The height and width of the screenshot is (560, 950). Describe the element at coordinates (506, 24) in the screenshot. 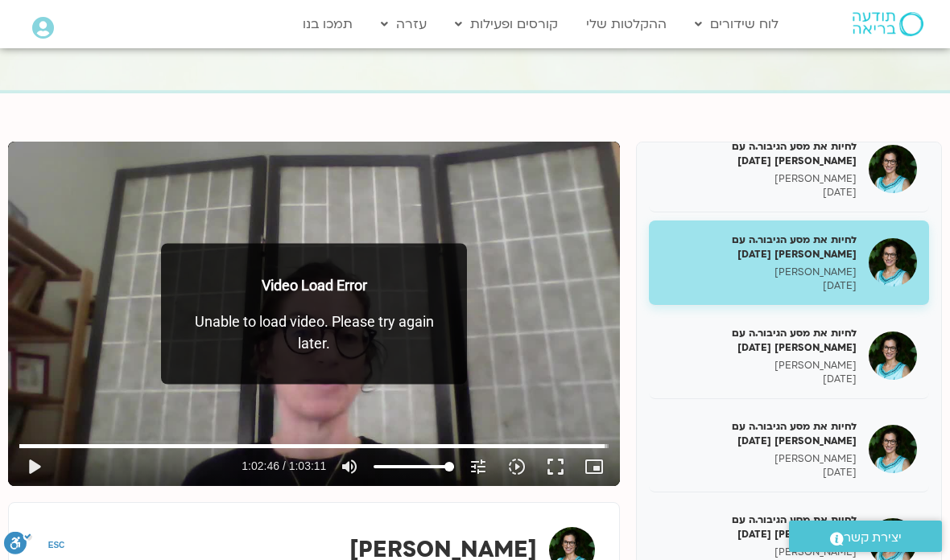

I see `a: קורסים ופעילות` at that location.